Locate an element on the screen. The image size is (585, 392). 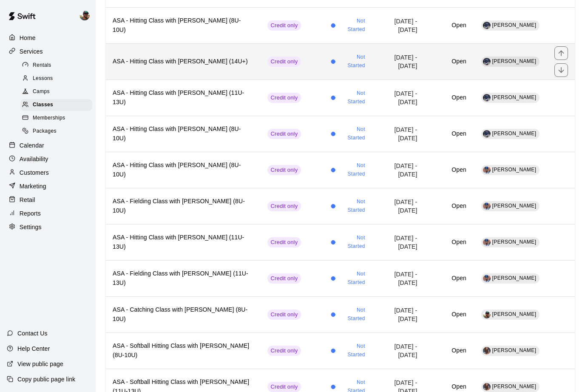
a: Retail is located at coordinates (48, 200).